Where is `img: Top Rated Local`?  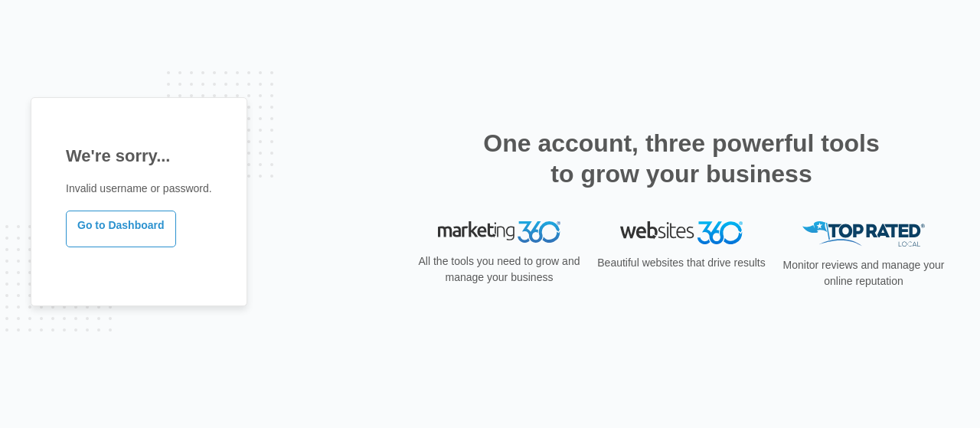 img: Top Rated Local is located at coordinates (863, 233).